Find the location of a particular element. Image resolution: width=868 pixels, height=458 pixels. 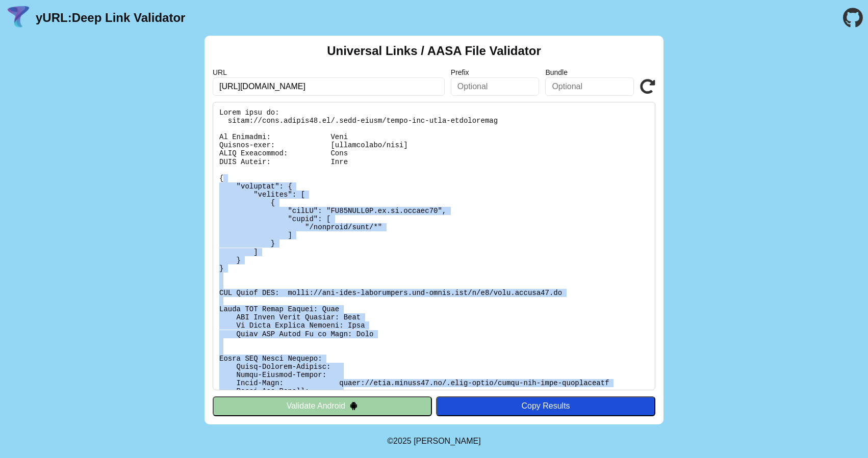

label: Bundle is located at coordinates (589, 73).